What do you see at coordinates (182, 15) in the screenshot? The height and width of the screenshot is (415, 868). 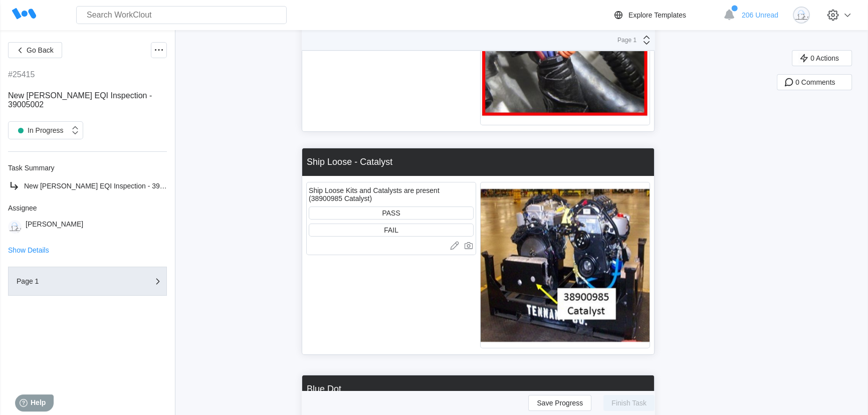 I see `input: Search WorkClout` at bounding box center [182, 15].